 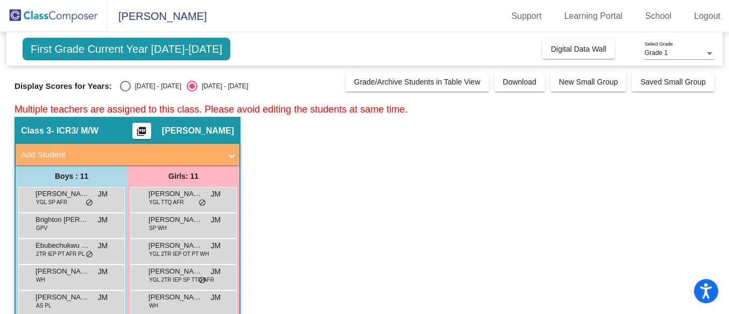 What do you see at coordinates (520, 82) in the screenshot?
I see `span: Download` at bounding box center [520, 82].